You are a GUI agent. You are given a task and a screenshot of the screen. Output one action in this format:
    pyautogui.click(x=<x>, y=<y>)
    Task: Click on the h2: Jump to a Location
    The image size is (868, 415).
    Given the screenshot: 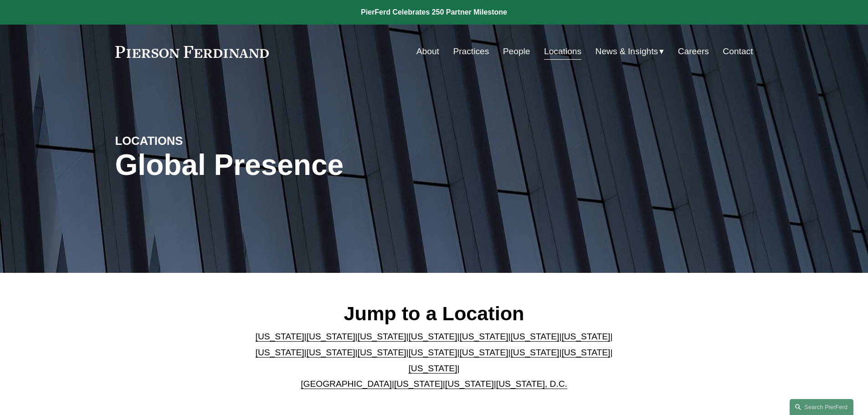 What is the action you would take?
    pyautogui.click(x=434, y=313)
    